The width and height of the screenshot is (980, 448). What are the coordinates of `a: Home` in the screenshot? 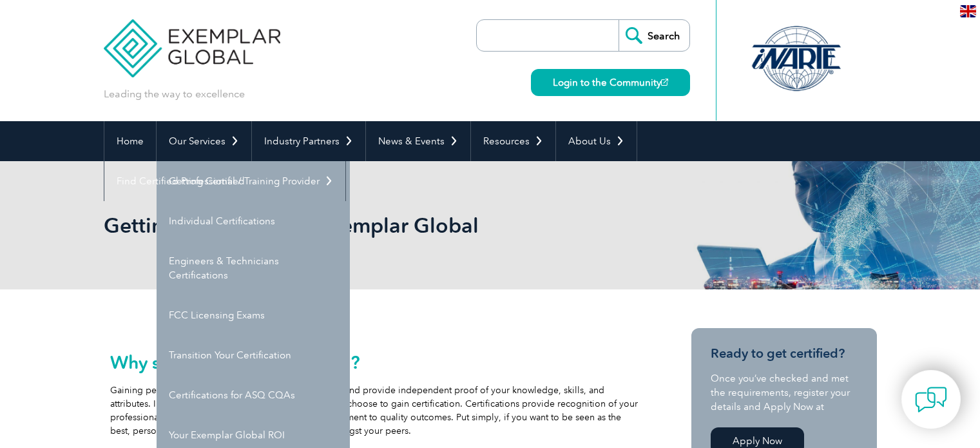 It's located at (130, 142).